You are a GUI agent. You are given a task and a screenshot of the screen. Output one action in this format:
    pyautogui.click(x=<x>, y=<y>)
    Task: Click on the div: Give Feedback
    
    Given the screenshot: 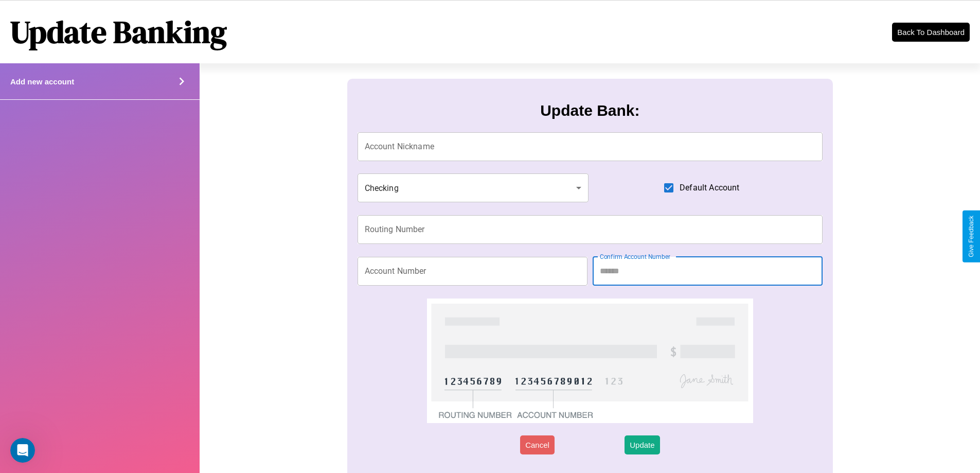 What is the action you would take?
    pyautogui.click(x=971, y=236)
    